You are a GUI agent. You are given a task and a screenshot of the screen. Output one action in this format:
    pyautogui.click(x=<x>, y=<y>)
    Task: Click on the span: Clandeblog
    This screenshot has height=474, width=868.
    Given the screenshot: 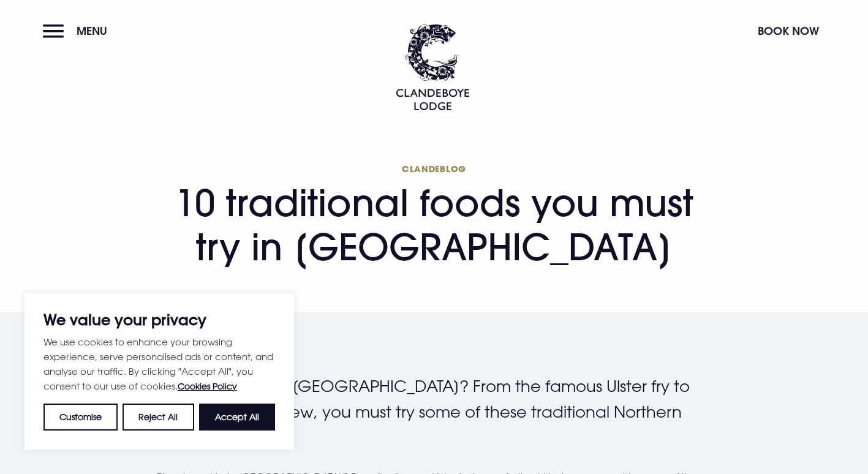 What is the action you would take?
    pyautogui.click(x=433, y=168)
    